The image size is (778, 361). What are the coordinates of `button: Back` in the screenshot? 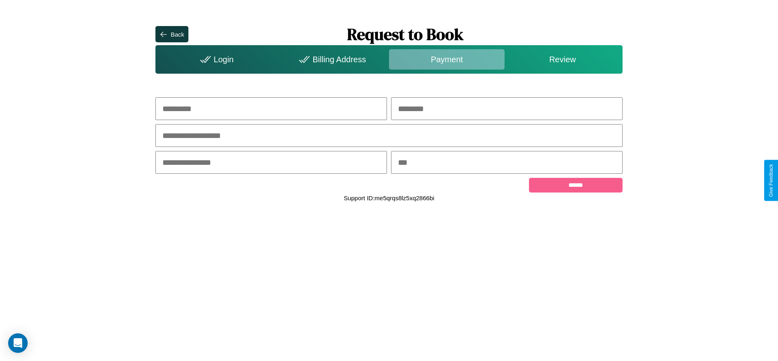 It's located at (172, 34).